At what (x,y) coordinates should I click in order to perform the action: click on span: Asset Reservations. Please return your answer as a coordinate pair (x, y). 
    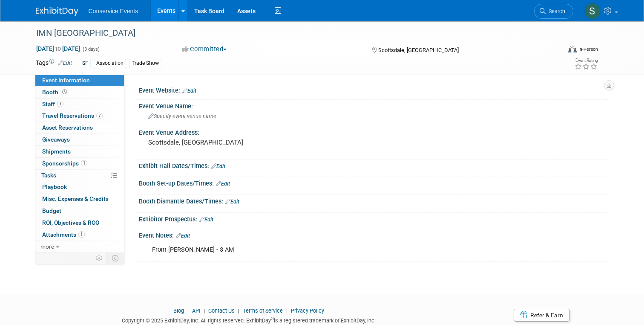
    Looking at the image, I should click on (67, 128).